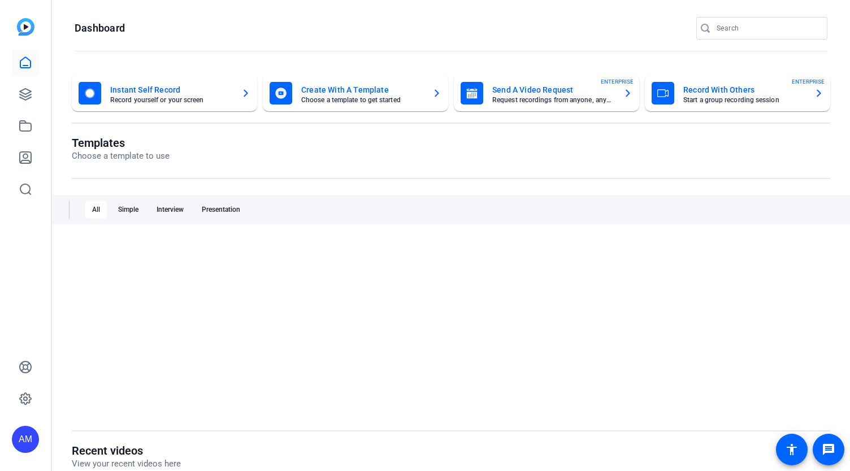  What do you see at coordinates (737, 93) in the screenshot?
I see `button: Record With OthersStart a group recording sessionENTERPRISE` at bounding box center [737, 93].